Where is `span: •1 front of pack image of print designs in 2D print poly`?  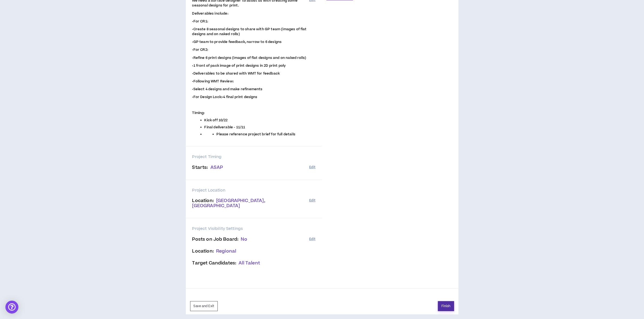
span: •1 front of pack image of print designs in 2D print poly is located at coordinates (239, 66).